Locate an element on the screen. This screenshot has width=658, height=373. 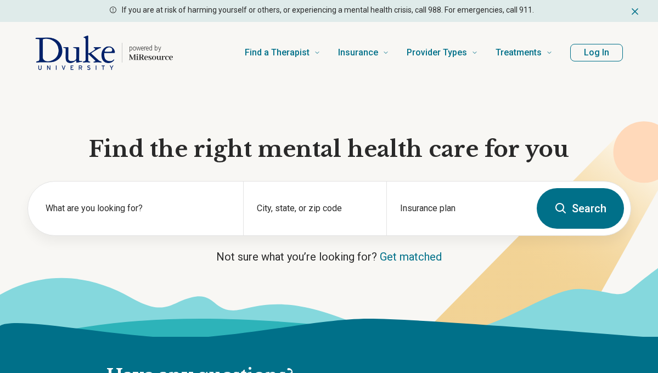
a: Home page is located at coordinates (104, 53).